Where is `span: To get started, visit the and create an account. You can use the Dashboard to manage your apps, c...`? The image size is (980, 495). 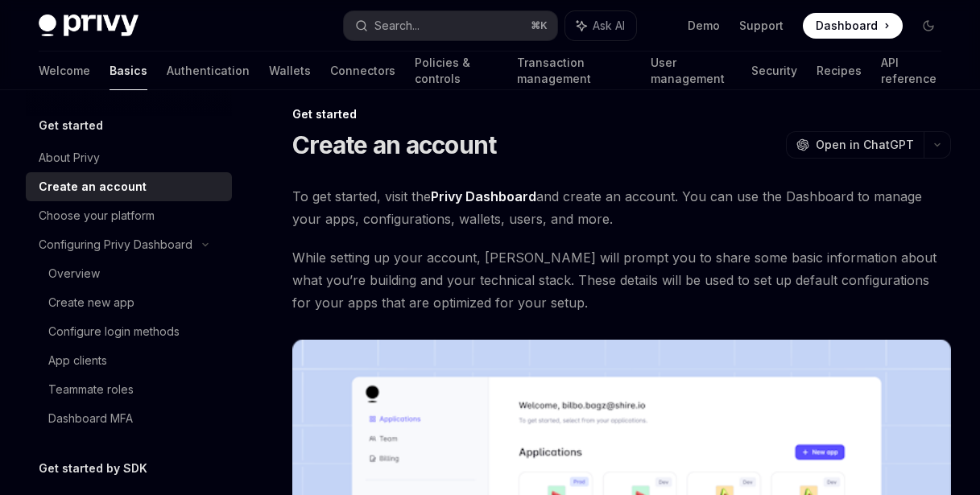 span: To get started, visit the and create an account. You can use the Dashboard to manage your apps, c... is located at coordinates (622, 208).